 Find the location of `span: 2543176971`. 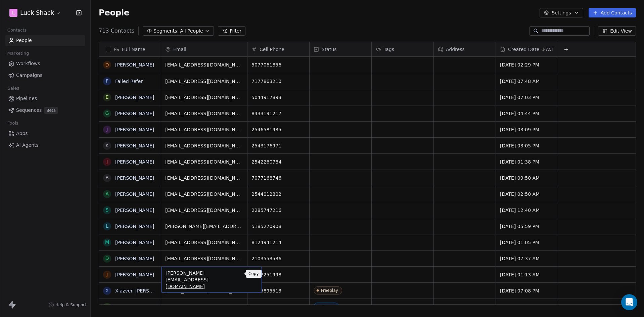

span: 2543176971 is located at coordinates (279, 146).